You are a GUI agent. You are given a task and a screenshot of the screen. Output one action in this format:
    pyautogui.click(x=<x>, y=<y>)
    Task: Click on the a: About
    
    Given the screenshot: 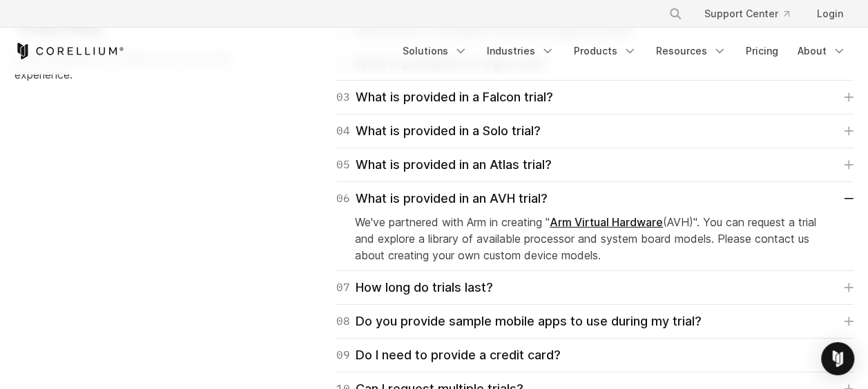 What is the action you would take?
    pyautogui.click(x=822, y=51)
    